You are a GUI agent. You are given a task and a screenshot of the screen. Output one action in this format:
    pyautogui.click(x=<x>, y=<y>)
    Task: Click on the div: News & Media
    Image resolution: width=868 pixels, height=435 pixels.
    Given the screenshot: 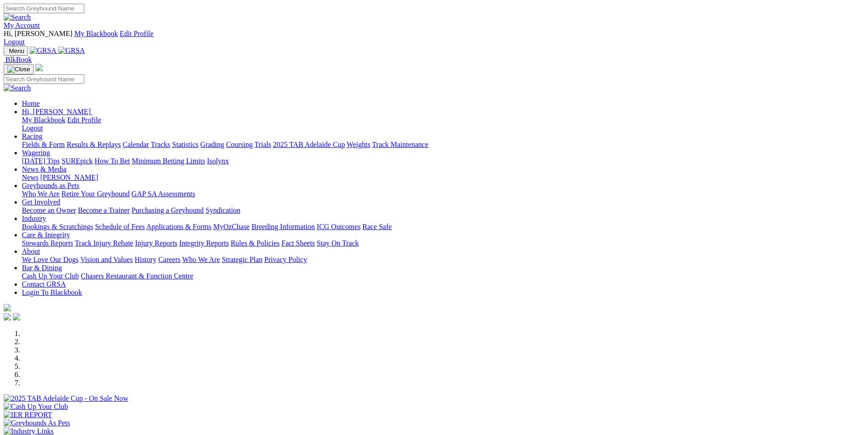 What is the action you would take?
    pyautogui.click(x=443, y=178)
    